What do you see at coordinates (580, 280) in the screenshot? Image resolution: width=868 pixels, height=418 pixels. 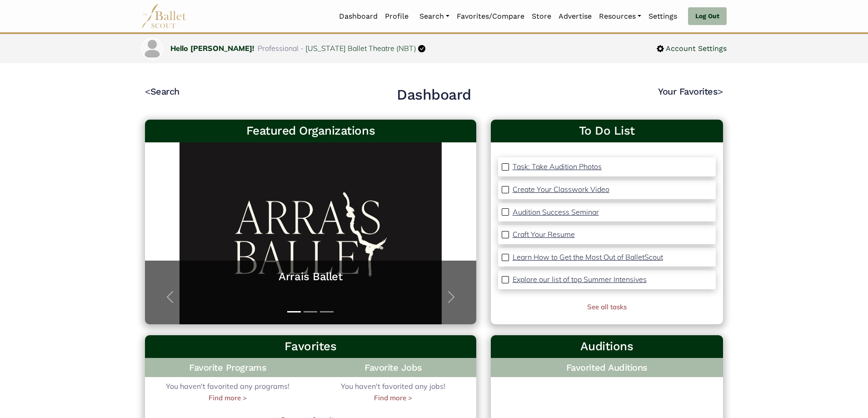 I see `a: Explore our list of top Summer Intensives` at bounding box center [580, 280].